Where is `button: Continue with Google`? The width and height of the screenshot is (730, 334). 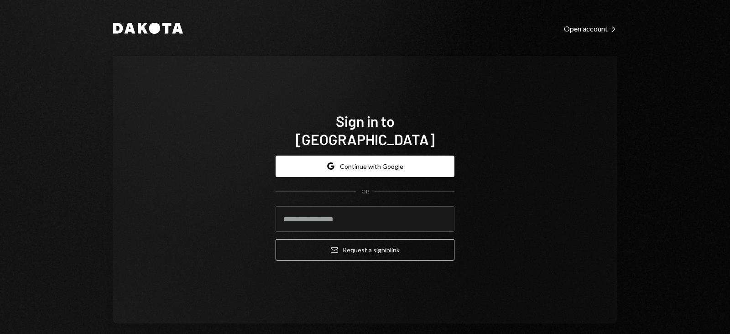
button: Continue with Google is located at coordinates (365, 166).